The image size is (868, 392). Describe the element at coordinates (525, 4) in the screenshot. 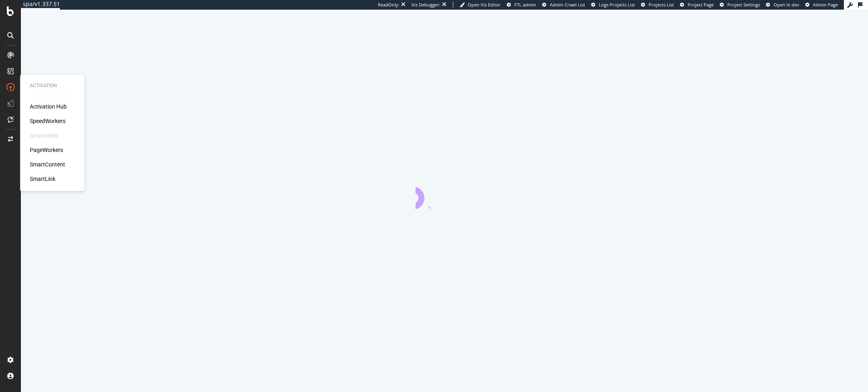

I see `span: FTL admin` at that location.